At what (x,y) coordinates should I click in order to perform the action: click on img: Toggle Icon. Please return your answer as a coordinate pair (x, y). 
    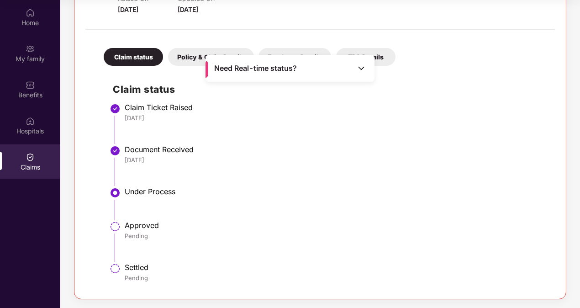
    Looking at the image, I should click on (361, 68).